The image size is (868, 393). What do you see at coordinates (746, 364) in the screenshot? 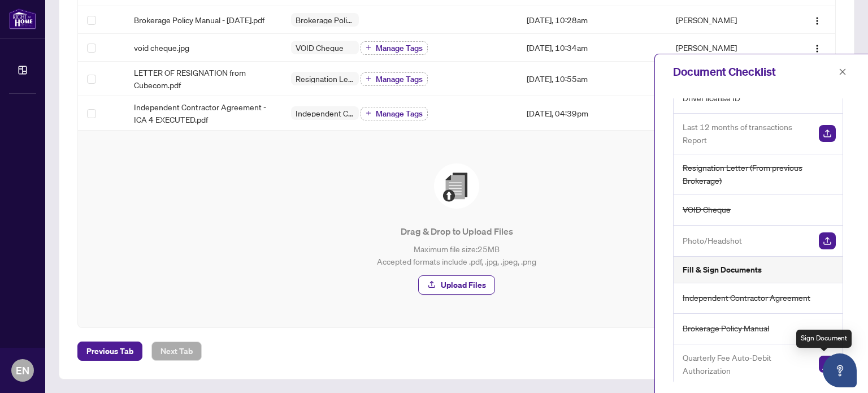
I see `span: Quarterly Fee Auto-Debit Authorization` at bounding box center [746, 364].